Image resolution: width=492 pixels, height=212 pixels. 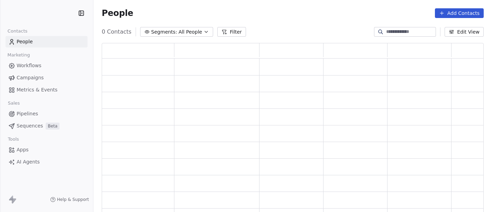 I want to click on span: 0 Contacts, so click(x=117, y=32).